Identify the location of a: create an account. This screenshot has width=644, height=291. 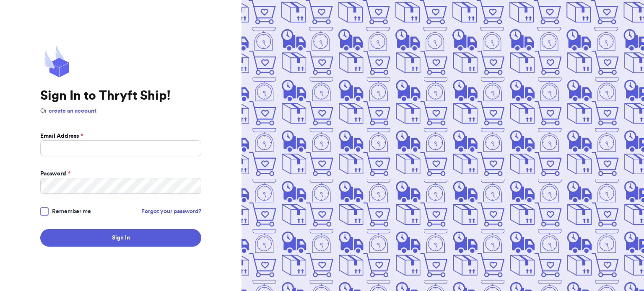
(73, 111).